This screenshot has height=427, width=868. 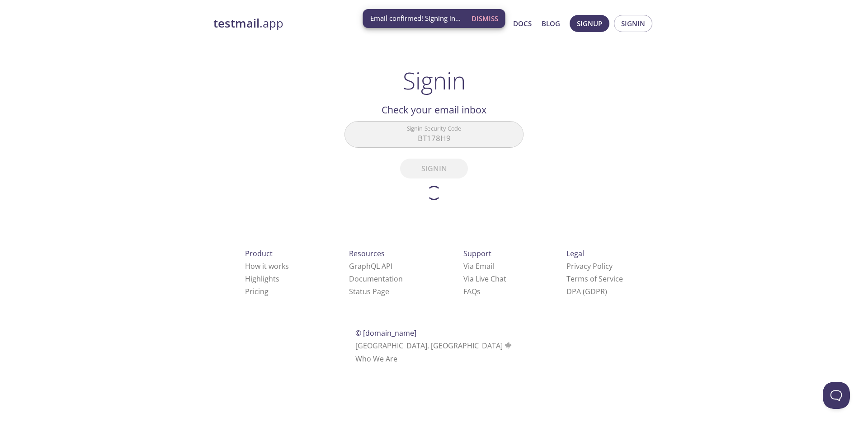 I want to click on a: DPA (GDPR), so click(x=587, y=291).